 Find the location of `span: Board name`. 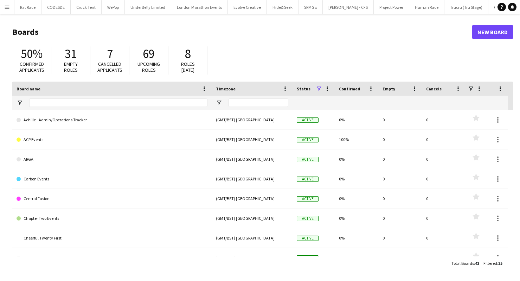

span: Board name is located at coordinates (28, 89).